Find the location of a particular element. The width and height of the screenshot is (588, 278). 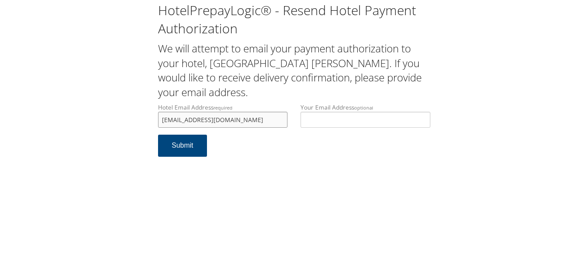

label: Your Email Address is located at coordinates (365, 115).